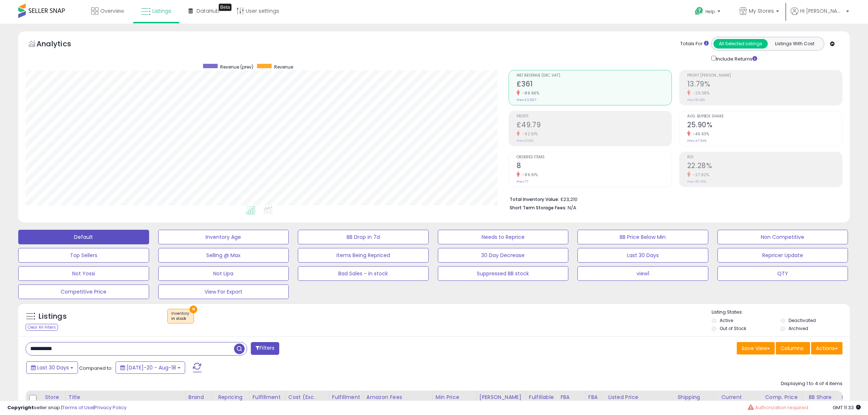 The height and width of the screenshot is (415, 868). I want to click on button: Needs to Reprice, so click(503, 237).